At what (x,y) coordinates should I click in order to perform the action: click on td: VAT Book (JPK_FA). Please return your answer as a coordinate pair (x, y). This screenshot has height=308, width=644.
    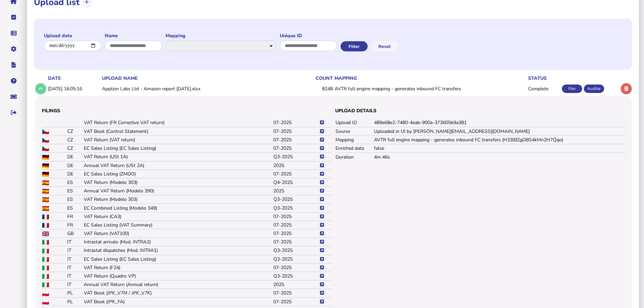
    Looking at the image, I should click on (178, 302).